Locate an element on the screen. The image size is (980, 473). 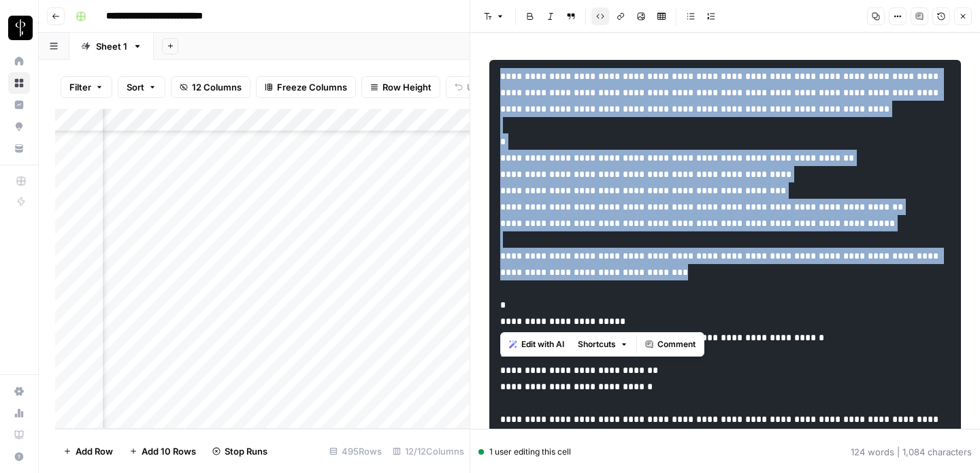
span: Filter is located at coordinates (80, 87).